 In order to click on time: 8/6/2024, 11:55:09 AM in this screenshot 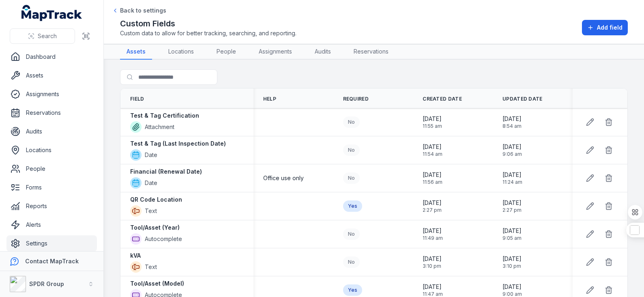, I will do `click(433, 122)`.